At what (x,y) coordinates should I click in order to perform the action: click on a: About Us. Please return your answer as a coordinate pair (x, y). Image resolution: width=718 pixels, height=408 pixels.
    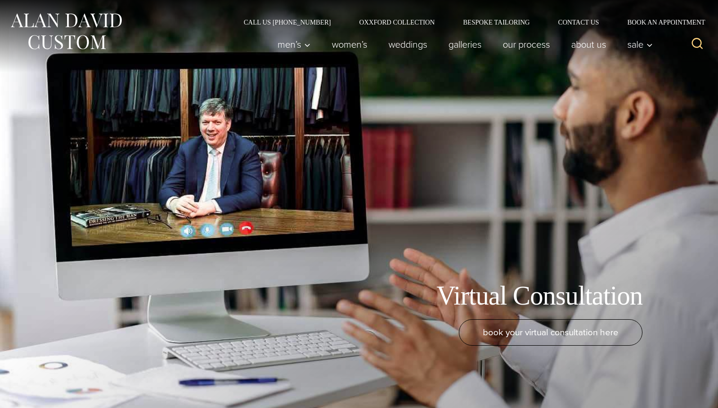
    Looking at the image, I should click on (588, 44).